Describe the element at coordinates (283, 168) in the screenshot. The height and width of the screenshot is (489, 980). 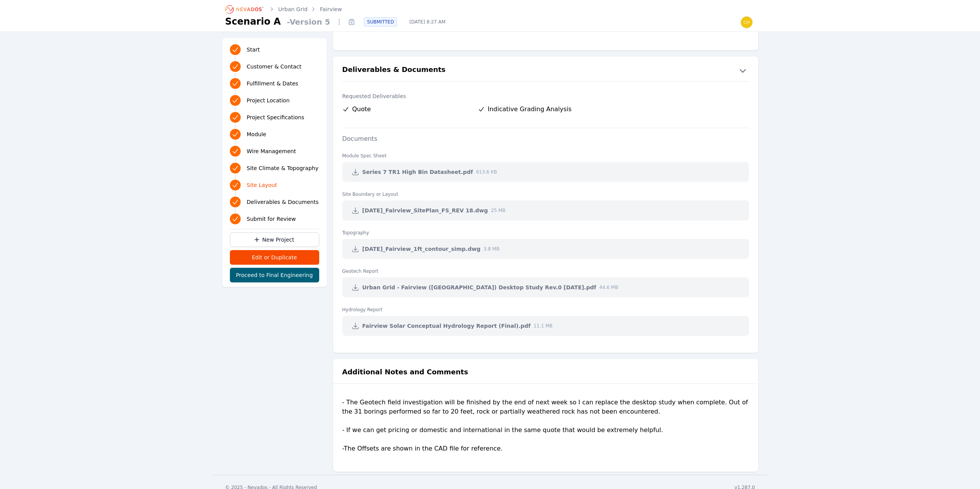
I see `span: Site Climate & Topography` at that location.